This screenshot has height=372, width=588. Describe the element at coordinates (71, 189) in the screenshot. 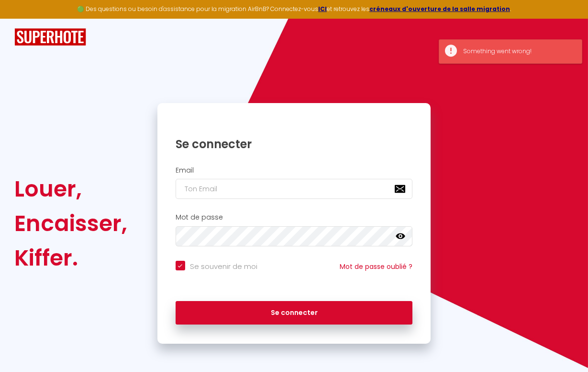

I see `div: Louer,` at that location.